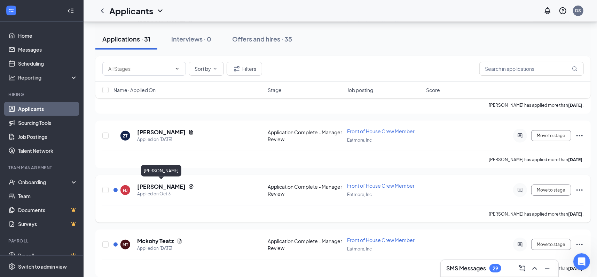 Image resolution: width=597 pixels, height=277 pixels. Describe the element at coordinates (191, 186) in the screenshot. I see `svg: Reapply` at that location.